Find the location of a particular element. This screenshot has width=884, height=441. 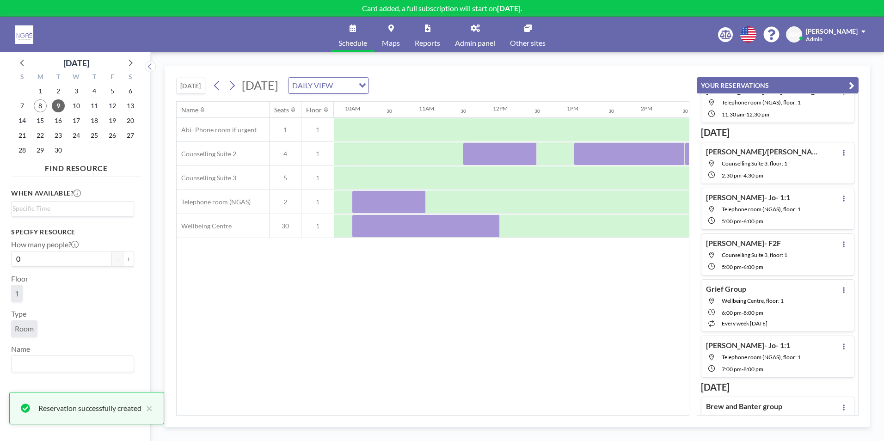

h3: Specify resource is located at coordinates (73, 232).